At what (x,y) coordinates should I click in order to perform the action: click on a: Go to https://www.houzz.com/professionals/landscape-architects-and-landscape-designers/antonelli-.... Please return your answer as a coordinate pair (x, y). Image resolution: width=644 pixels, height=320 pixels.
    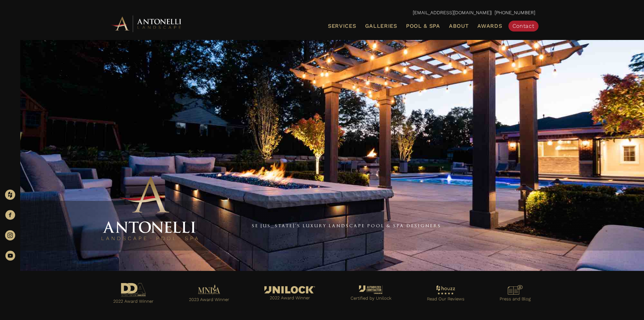
    Looking at the image, I should click on (445, 294).